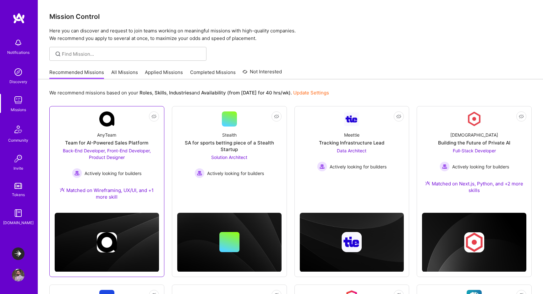 This screenshot has height=294, width=543. I want to click on a: Completed Missions, so click(213, 74).